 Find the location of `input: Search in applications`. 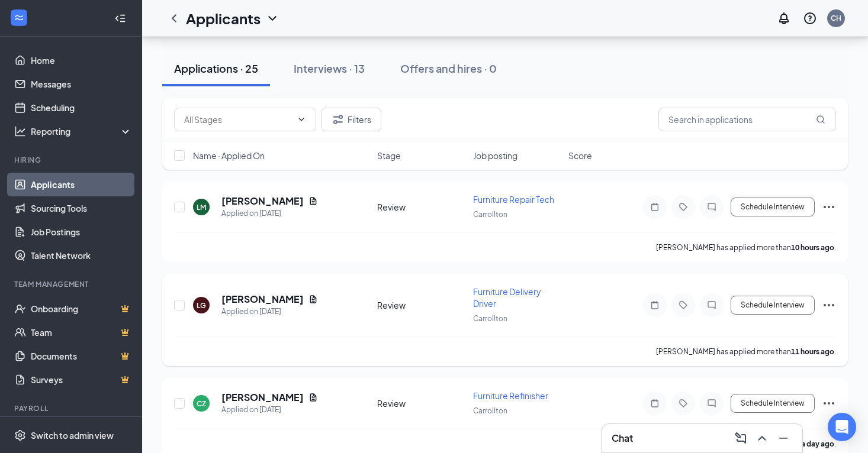

input: Search in applications is located at coordinates (747, 119).